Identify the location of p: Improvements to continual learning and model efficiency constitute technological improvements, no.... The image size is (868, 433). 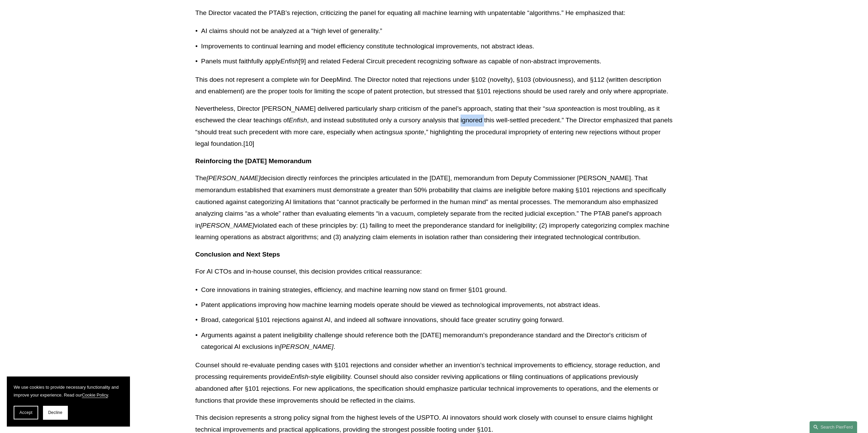
(437, 46).